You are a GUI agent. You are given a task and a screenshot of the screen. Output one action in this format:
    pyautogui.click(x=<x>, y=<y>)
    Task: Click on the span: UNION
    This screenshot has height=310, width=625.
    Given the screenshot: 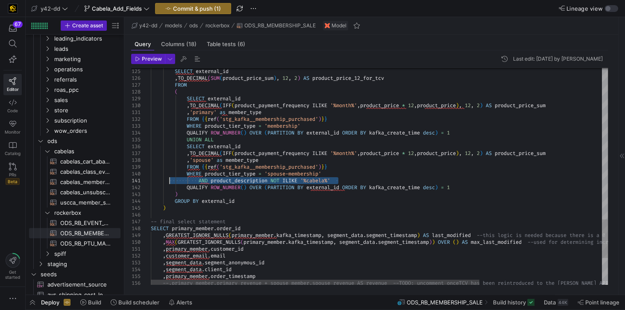 What is the action you would take?
    pyautogui.click(x=194, y=140)
    